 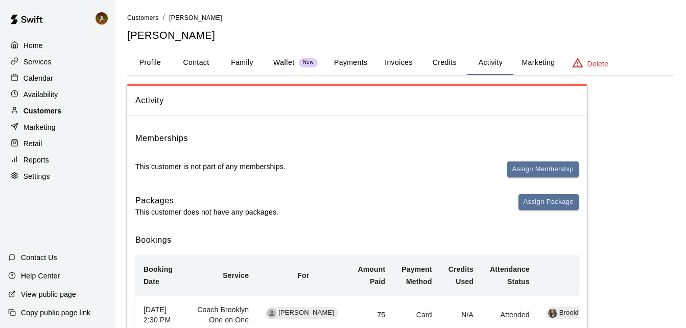 What do you see at coordinates (57, 94) in the screenshot?
I see `a: Availability` at bounding box center [57, 94].